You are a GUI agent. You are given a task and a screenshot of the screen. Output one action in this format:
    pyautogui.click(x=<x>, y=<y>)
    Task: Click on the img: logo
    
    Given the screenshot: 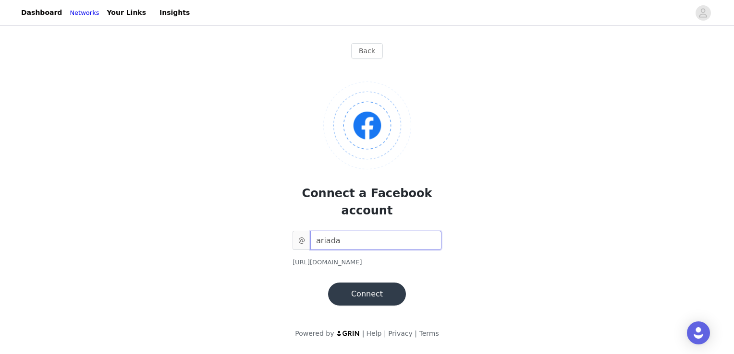 What is the action you would take?
    pyautogui.click(x=348, y=333)
    